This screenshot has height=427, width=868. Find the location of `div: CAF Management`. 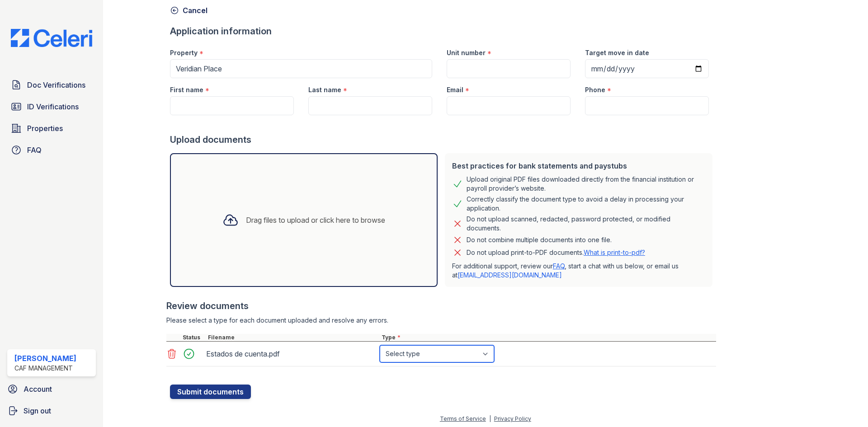

div: CAF Management is located at coordinates (45, 368).